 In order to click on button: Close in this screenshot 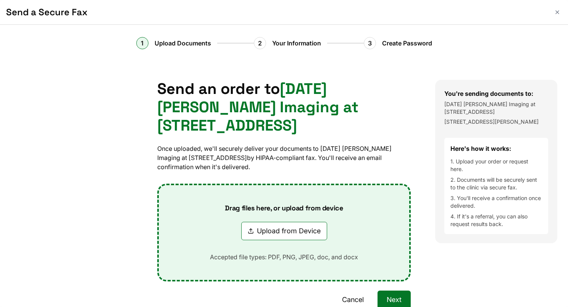, I will do `click(557, 12)`.